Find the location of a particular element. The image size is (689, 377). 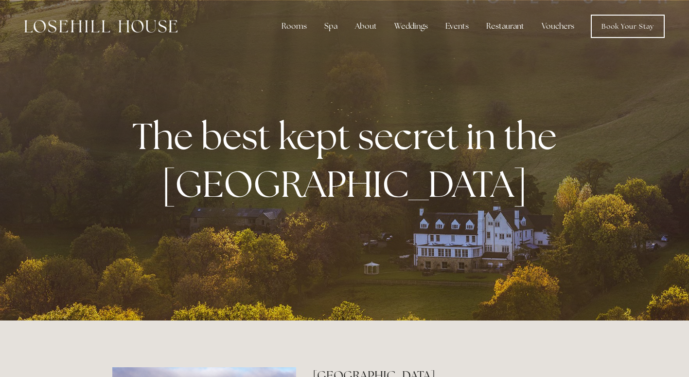

div: About is located at coordinates (366, 26).